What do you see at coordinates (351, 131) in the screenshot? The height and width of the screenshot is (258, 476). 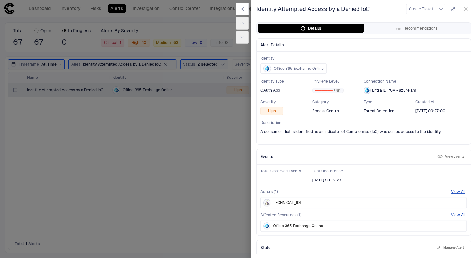 I see `span: A consumer that is identified as an Indicator of Compromise (IoC) was denied access to the identity.` at bounding box center [351, 131].